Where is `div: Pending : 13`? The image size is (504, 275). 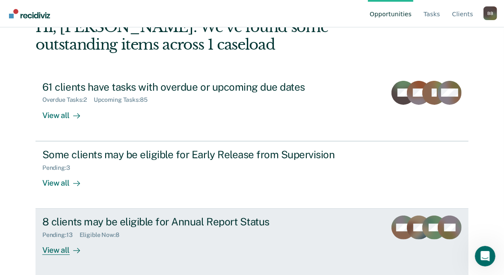 div: Pending : 13 is located at coordinates (61, 235).